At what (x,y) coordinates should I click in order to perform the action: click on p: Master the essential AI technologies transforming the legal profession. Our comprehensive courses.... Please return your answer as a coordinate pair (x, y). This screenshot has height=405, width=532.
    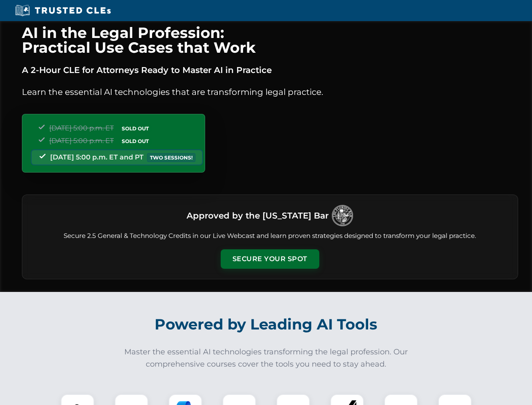
    Looking at the image, I should click on (266, 358).